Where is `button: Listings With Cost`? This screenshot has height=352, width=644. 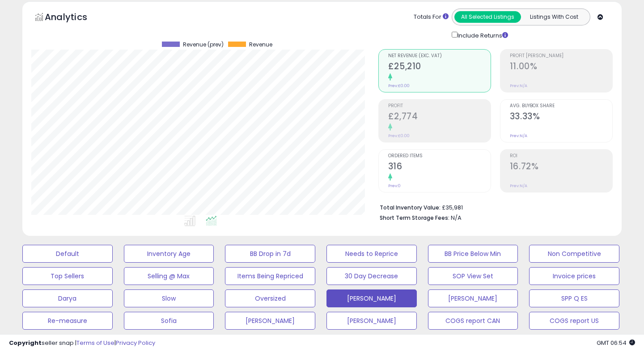 button: Listings With Cost is located at coordinates (554, 17).